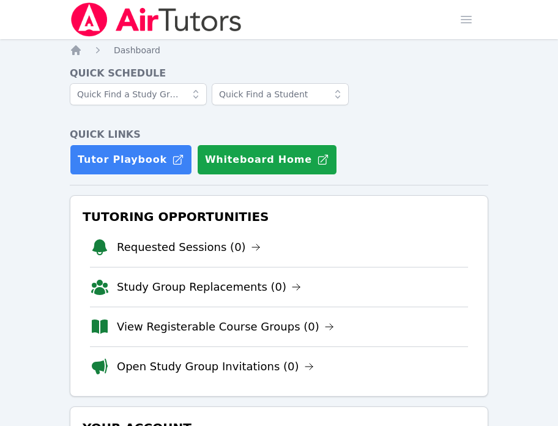 The height and width of the screenshot is (426, 558). I want to click on button: Whiteboard Home, so click(267, 160).